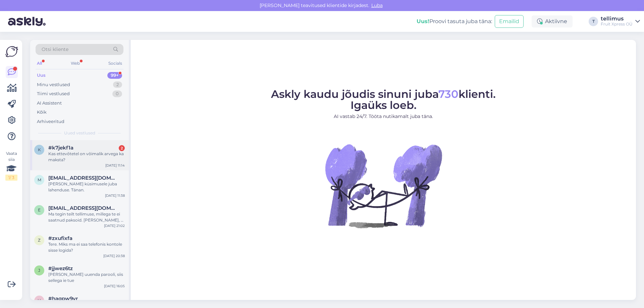 This screenshot has height=308, width=644. Describe the element at coordinates (12, 177) in the screenshot. I see `div: 1 / 3` at that location.